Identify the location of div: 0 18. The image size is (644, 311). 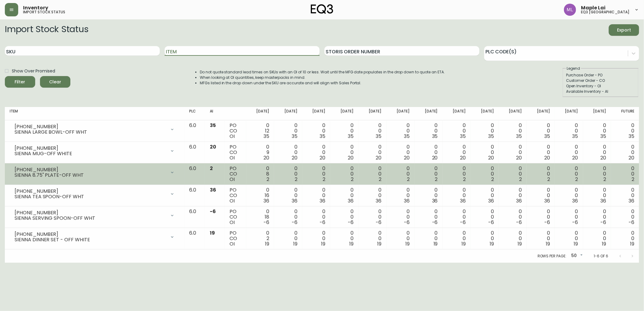
(260, 217).